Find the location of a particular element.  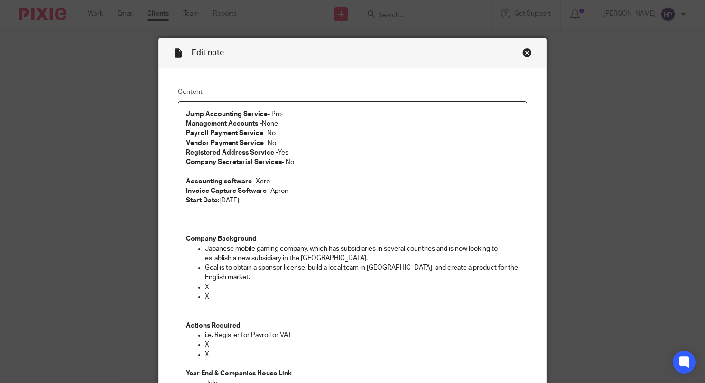

div: Close this dialog window is located at coordinates (527, 53).